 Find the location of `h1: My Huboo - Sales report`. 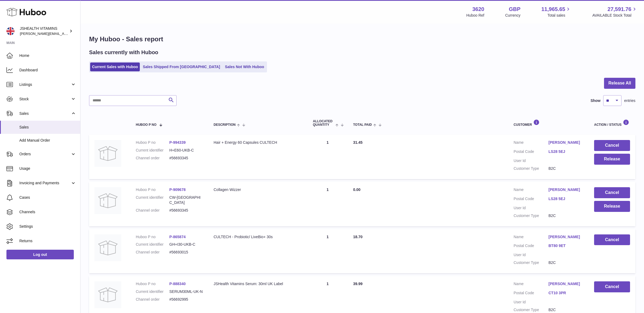

h1: My Huboo - Sales report is located at coordinates (362, 39).